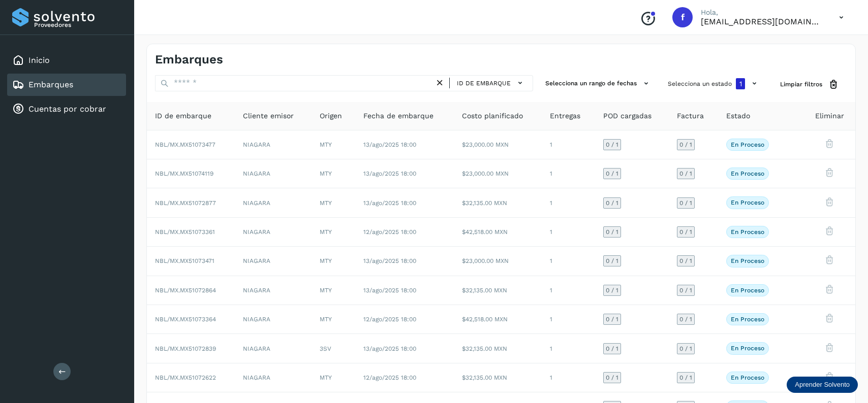 The width and height of the screenshot is (868, 403). Describe the element at coordinates (186, 290) in the screenshot. I see `span: NBL/MX.MX51072864` at that location.